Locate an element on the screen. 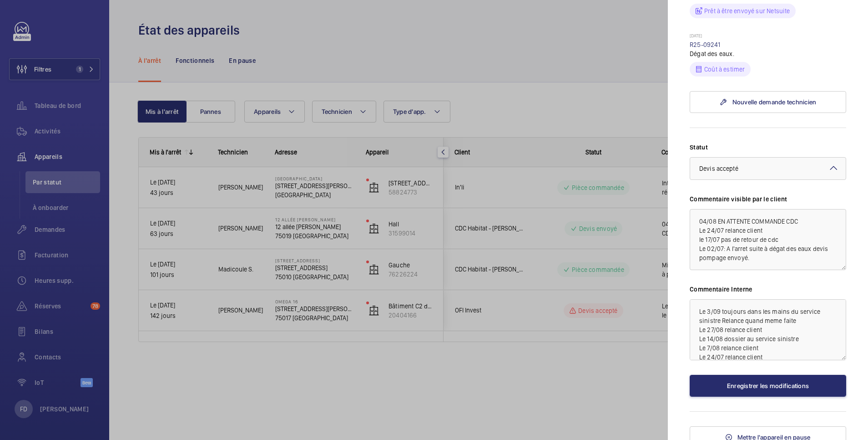 Image resolution: width=868 pixels, height=440 pixels. label: Commentaire Interne is located at coordinates (768, 289).